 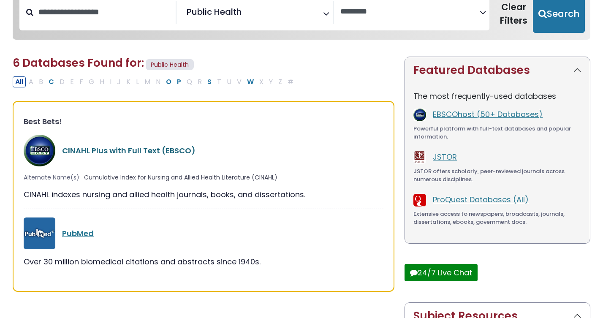 What do you see at coordinates (213, 12) in the screenshot?
I see `li: Public Health` at bounding box center [213, 12].